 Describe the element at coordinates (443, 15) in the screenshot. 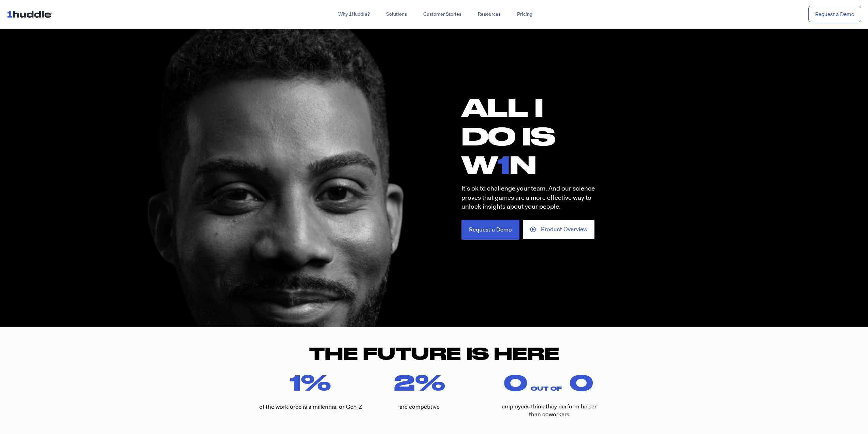

I see `a: Customer Stories` at that location.